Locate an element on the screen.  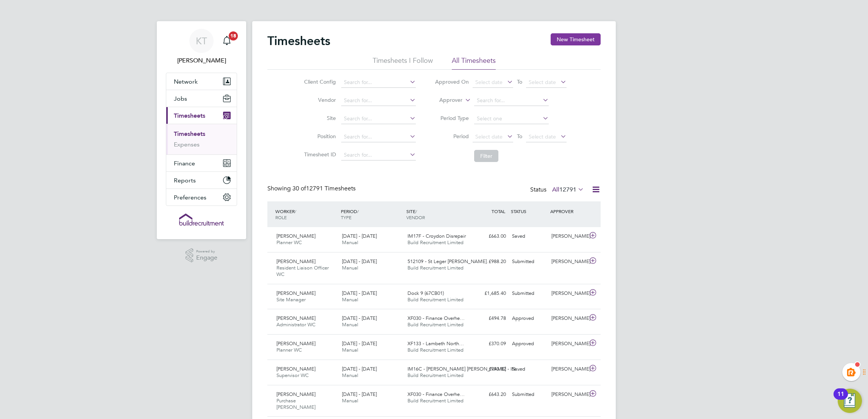
span: VENDOR is located at coordinates (415, 217).